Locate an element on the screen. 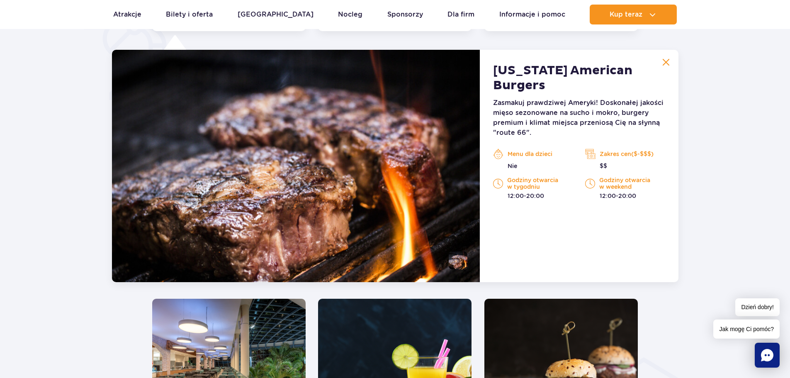 Image resolution: width=790 pixels, height=378 pixels. a: Sponsorzy is located at coordinates (405, 15).